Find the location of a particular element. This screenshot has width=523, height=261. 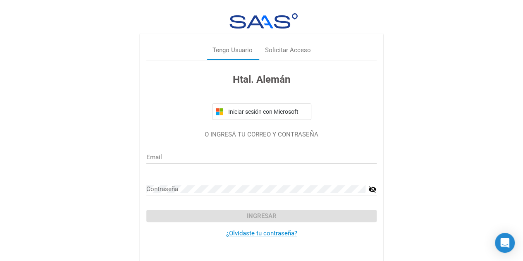

div: Open Intercom Messenger is located at coordinates (505, 243).